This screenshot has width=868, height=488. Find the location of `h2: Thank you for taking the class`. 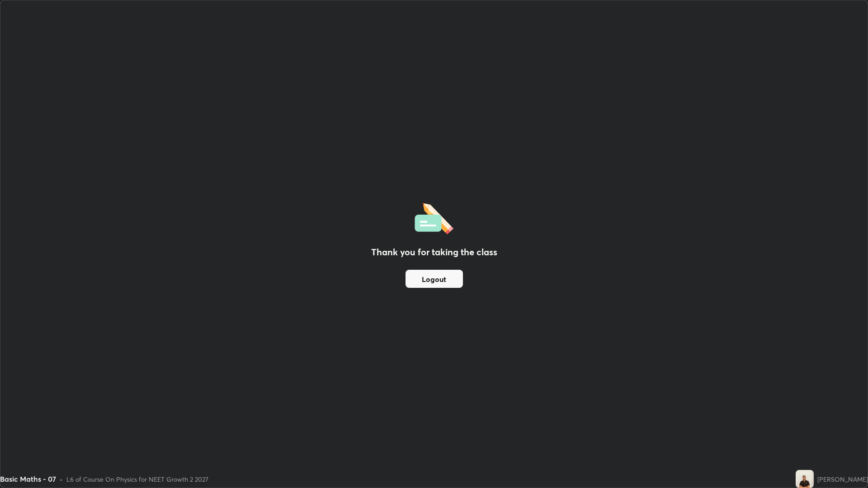

h2: Thank you for taking the class is located at coordinates (434, 252).